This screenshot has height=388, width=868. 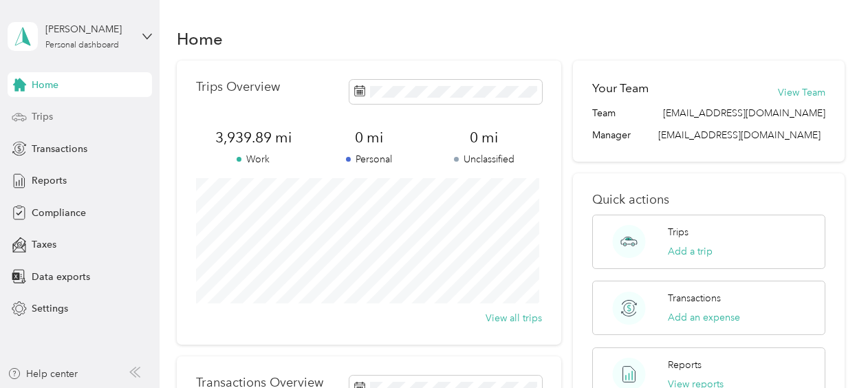 What do you see at coordinates (44, 244) in the screenshot?
I see `span: Taxes` at bounding box center [44, 244].